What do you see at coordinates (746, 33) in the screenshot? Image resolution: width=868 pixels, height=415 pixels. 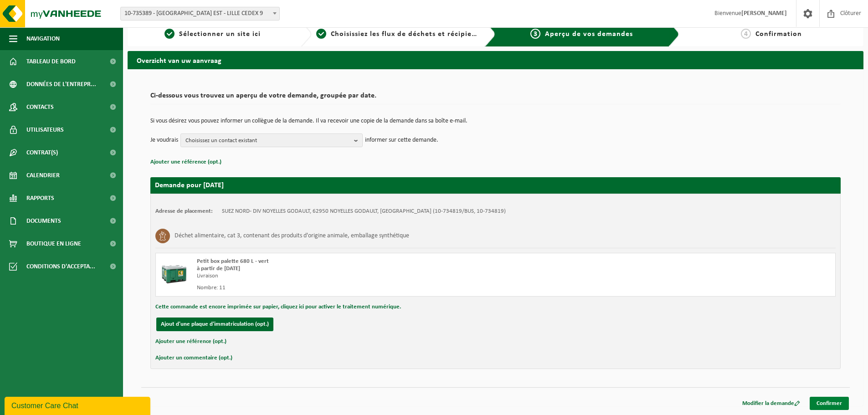 I see `span: 4` at bounding box center [746, 33].